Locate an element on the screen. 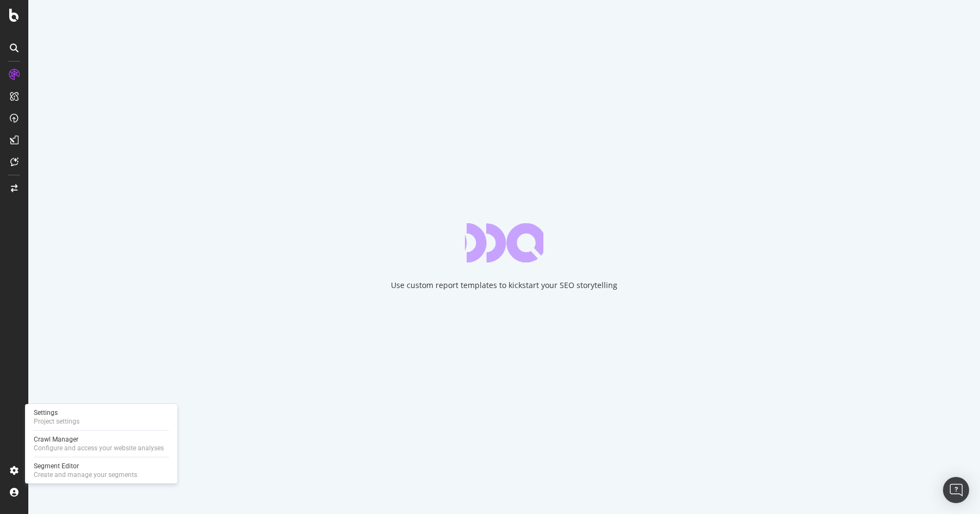 The image size is (980, 514). a: SettingsProject settings is located at coordinates (101, 417).